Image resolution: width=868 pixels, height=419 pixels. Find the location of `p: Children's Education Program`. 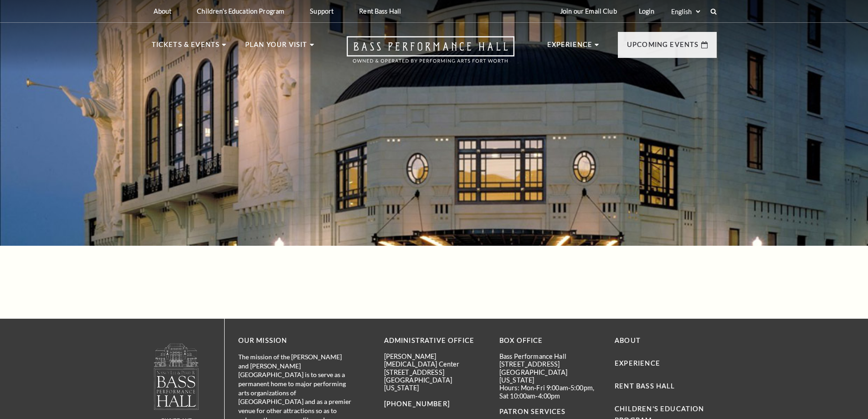

p: Children's Education Program is located at coordinates (241, 11).